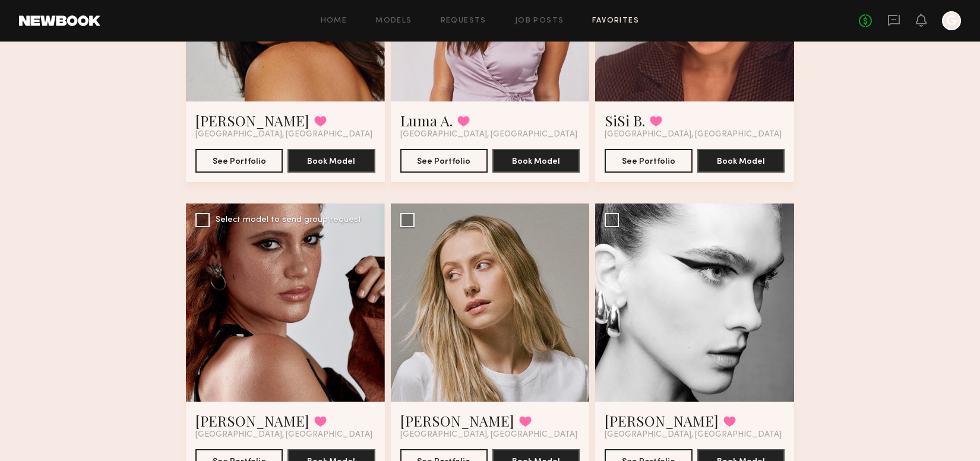 The width and height of the screenshot is (980, 461). What do you see at coordinates (334, 21) in the screenshot?
I see `a: Home` at bounding box center [334, 21].